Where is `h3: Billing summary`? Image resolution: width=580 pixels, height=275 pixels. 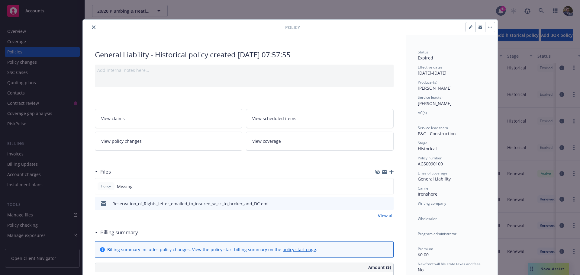 h3: Billing summary is located at coordinates (119, 233).